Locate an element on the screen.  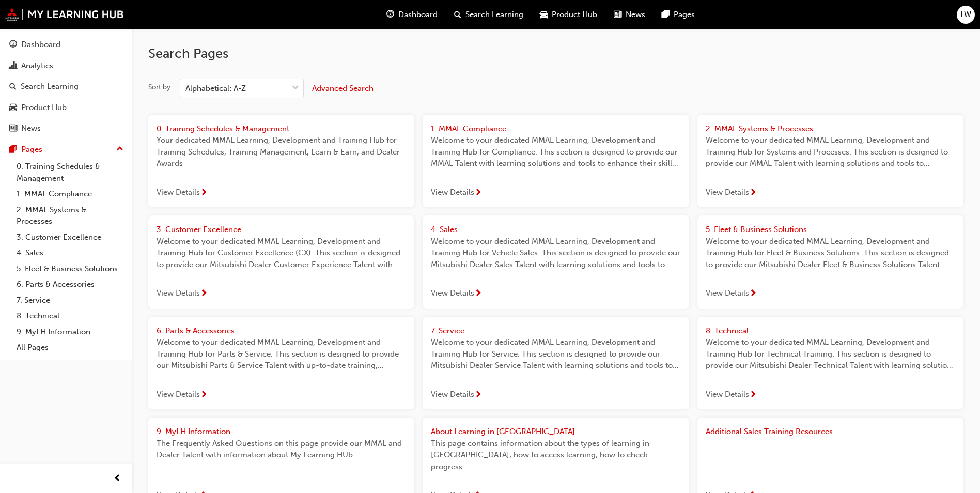
span: Welcome to your dedicated MMAL Learning, Development and Training Hub for Fleet & Business Soluti... is located at coordinates (830, 253).